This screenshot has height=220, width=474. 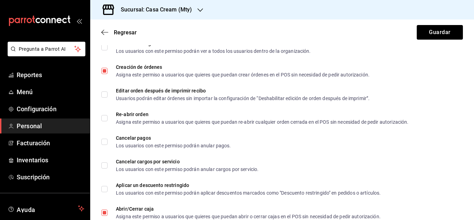 What do you see at coordinates (119, 32) in the screenshot?
I see `button: Regresar` at bounding box center [119, 32].